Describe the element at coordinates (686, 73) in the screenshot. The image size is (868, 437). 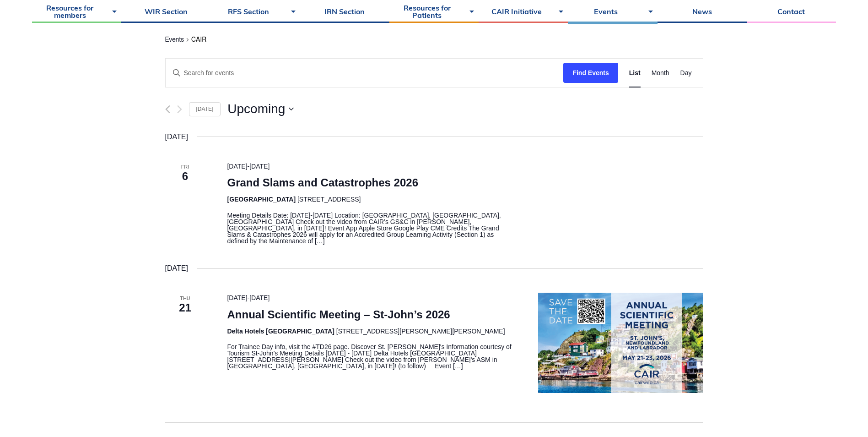
I see `a: Day` at that location.